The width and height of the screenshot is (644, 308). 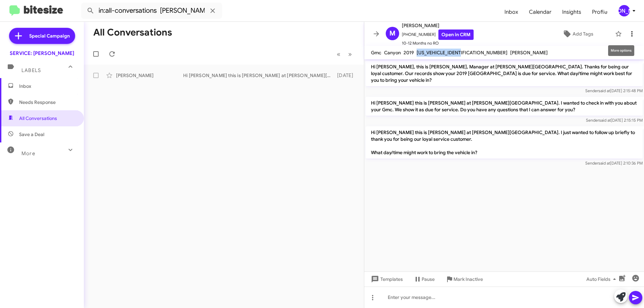 What do you see at coordinates (350, 54) in the screenshot?
I see `button: Next` at bounding box center [350, 54].